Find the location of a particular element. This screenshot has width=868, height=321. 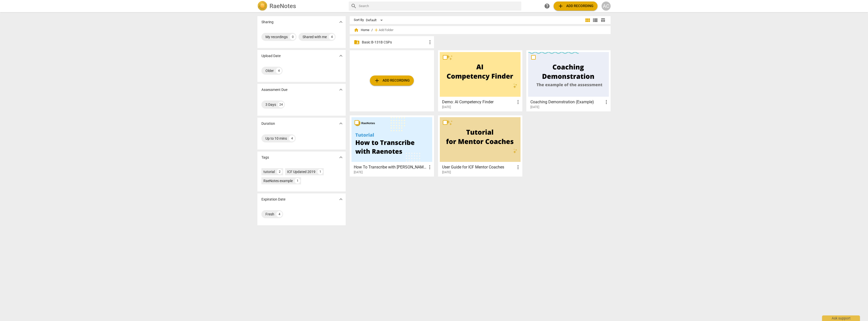

button: Table view is located at coordinates (603, 20).